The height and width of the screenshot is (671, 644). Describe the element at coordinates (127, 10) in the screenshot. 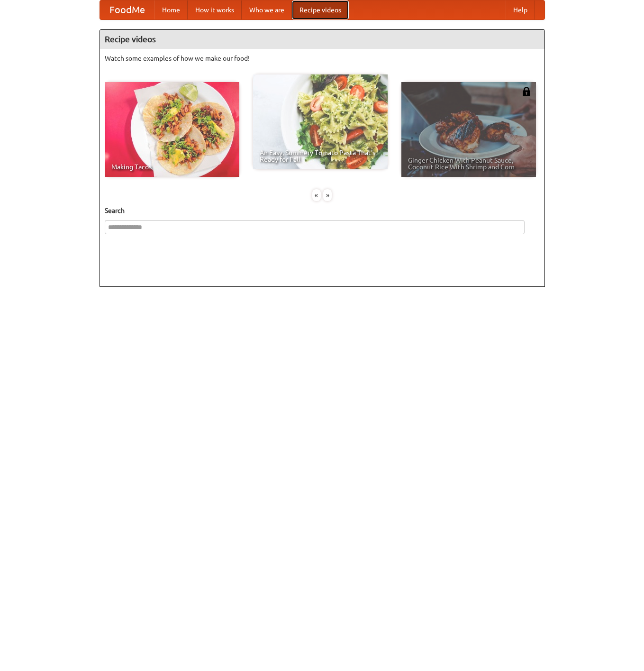

I see `a: FoodMe` at that location.